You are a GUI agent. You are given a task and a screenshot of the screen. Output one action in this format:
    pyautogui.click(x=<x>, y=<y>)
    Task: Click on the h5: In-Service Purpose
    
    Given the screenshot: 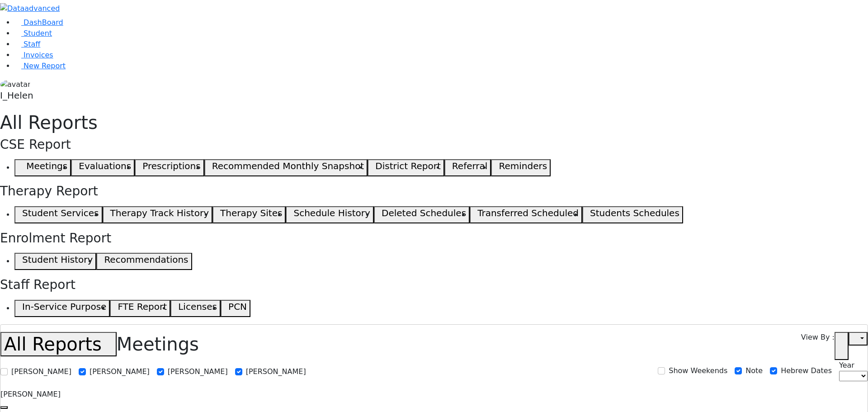 What is the action you would take?
    pyautogui.click(x=64, y=307)
    